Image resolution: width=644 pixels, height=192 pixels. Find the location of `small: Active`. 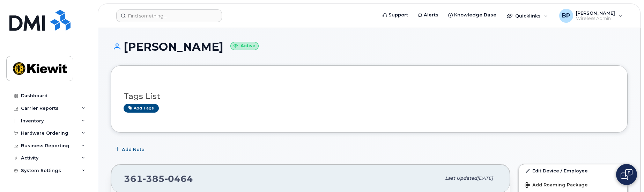

small: Active is located at coordinates (244, 46).